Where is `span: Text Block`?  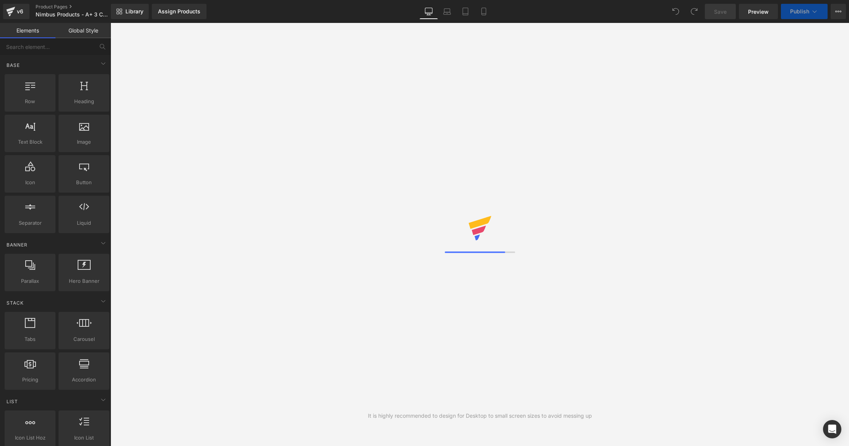
span: Text Block is located at coordinates (30, 142).